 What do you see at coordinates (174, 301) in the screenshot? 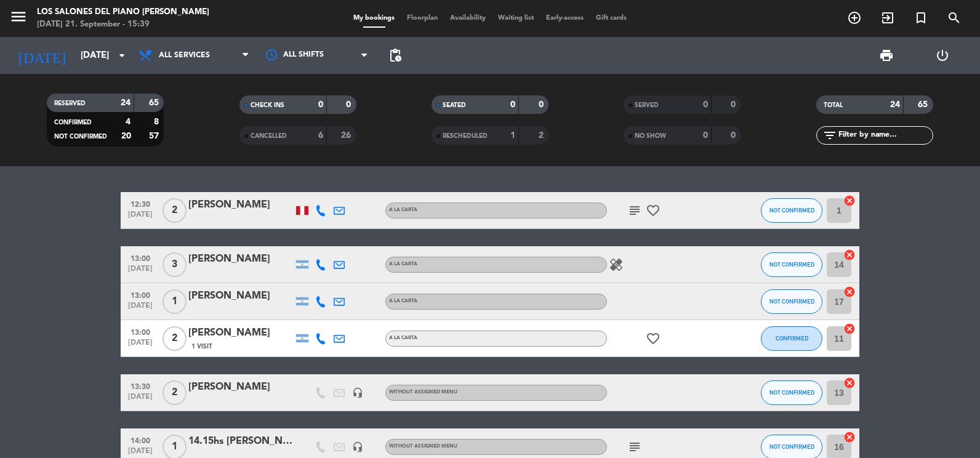
I see `span: 1` at bounding box center [174, 301].